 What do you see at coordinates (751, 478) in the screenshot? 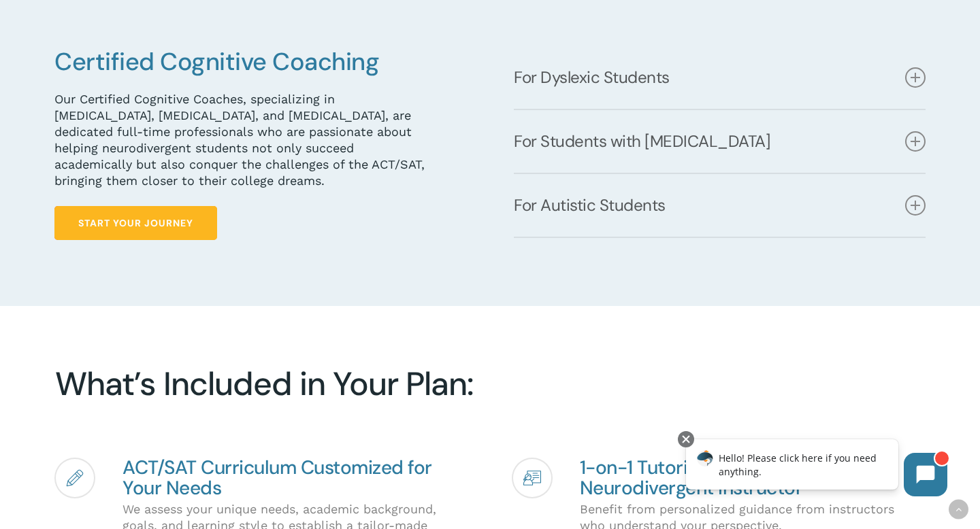
I see `h4: 1-on-1 Tutoring with an Experienced Neurodivergent Instructor` at bounding box center [751, 478].